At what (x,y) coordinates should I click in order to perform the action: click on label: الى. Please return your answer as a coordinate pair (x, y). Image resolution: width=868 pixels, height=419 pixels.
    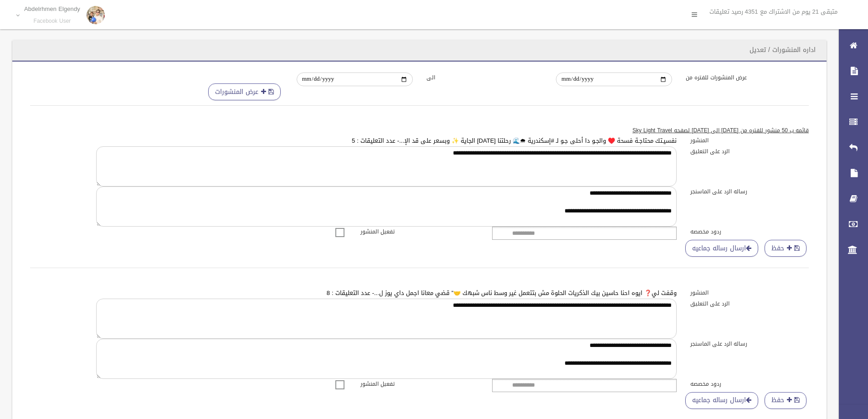
    Looking at the image, I should click on (484, 78).